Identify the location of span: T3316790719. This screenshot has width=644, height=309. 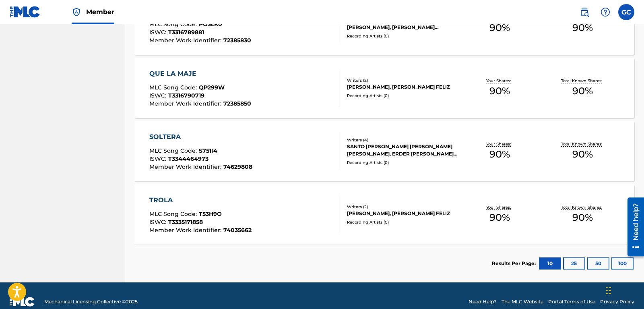
(186, 95).